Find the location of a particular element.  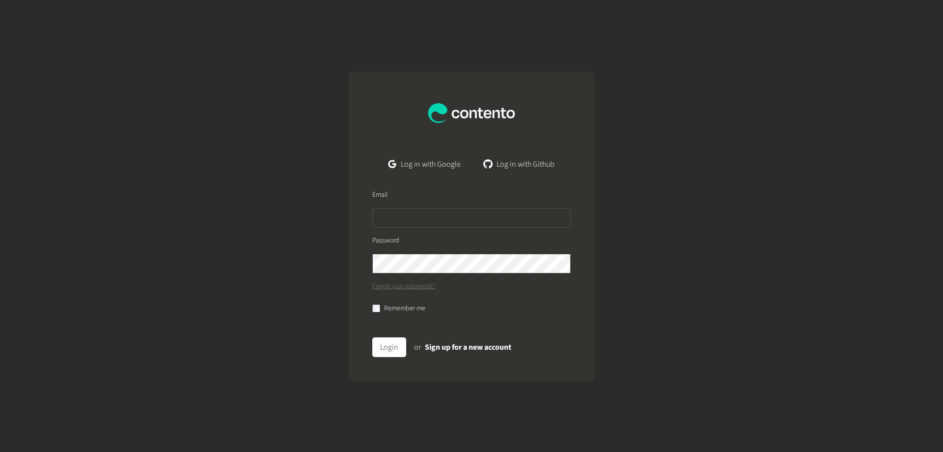

a: Forgot your password? is located at coordinates (404, 286).